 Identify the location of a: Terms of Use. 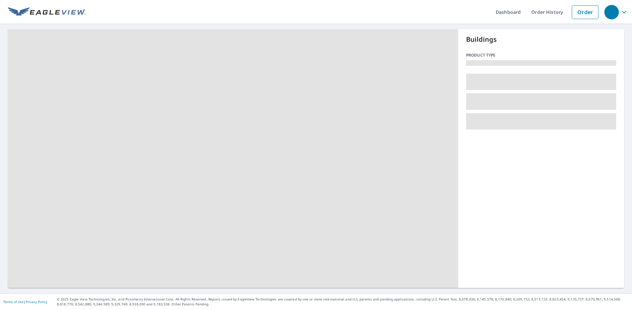
(13, 302).